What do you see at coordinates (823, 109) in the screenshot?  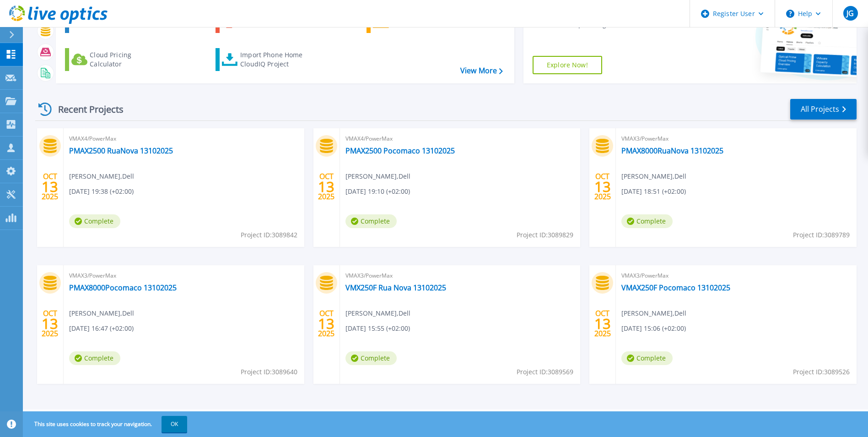 I see `a: All Projects` at bounding box center [823, 109].